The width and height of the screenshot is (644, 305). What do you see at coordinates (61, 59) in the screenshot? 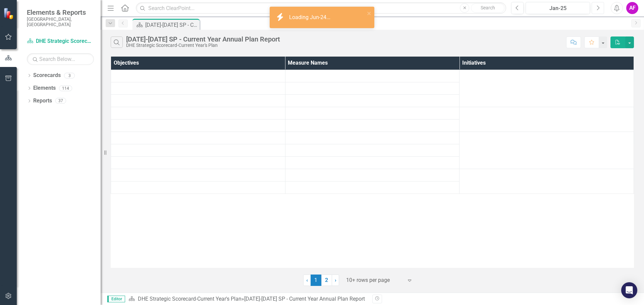
I see `input: Search Below...` at bounding box center [61, 59].